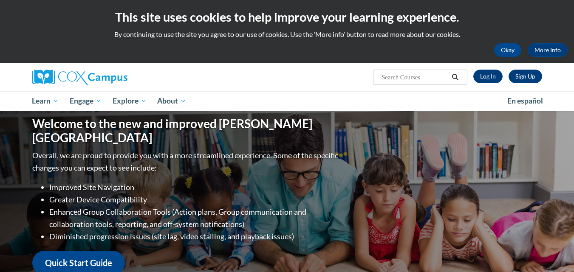 The width and height of the screenshot is (574, 272). What do you see at coordinates (130, 101) in the screenshot?
I see `span: Explore` at bounding box center [130, 101].